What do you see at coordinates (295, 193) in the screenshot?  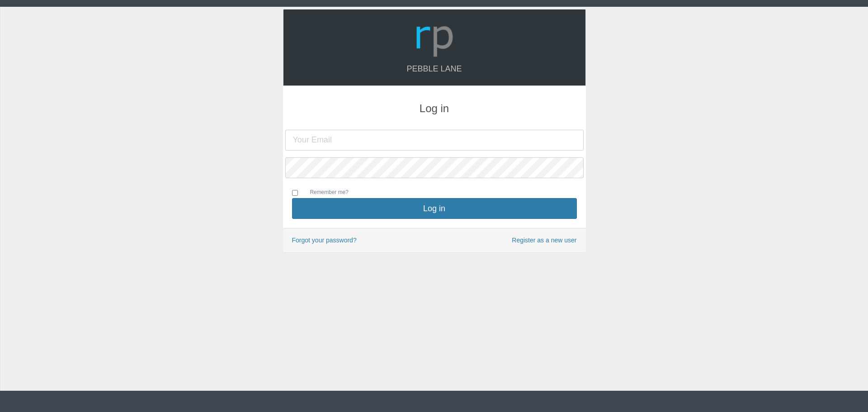 I see `input: Remember me?` at bounding box center [295, 193].